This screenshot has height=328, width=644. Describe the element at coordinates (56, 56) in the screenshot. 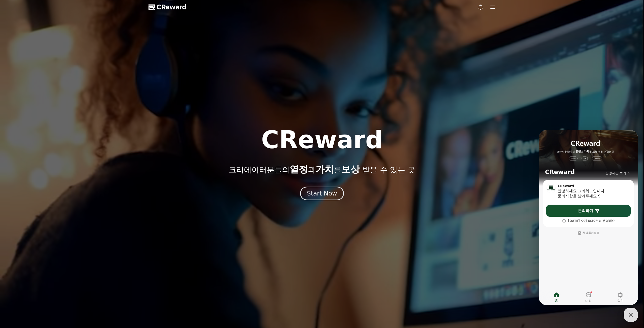

I see `div: CReward` at that location.